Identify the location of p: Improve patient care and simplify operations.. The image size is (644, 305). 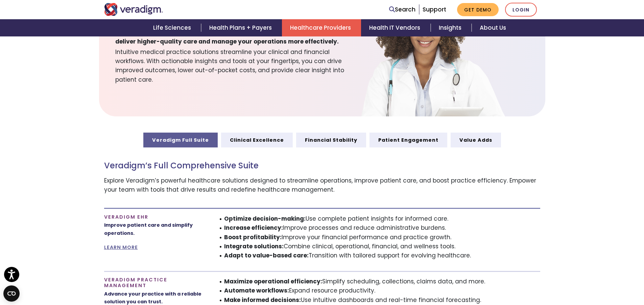
(155, 229).